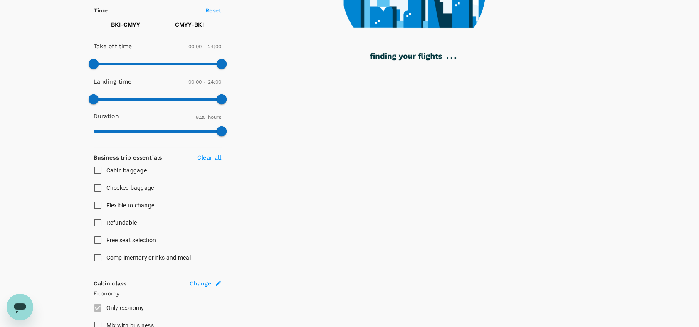  I want to click on span: Cabin baggage, so click(126, 170).